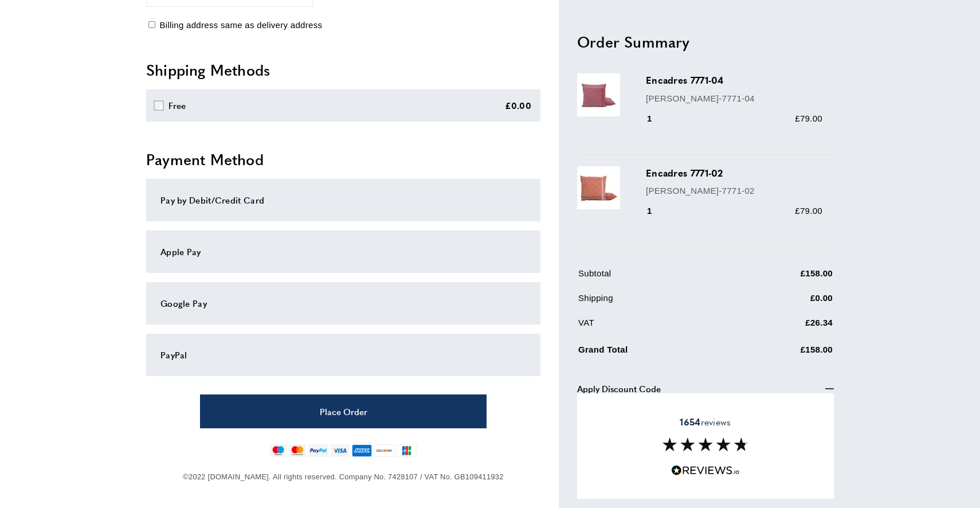  I want to click on h3: Encadres 7771-02, so click(734, 172).